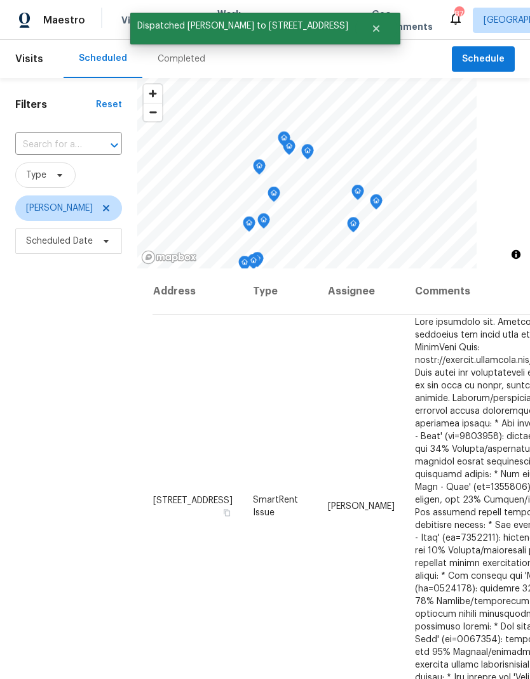 This screenshot has height=679, width=530. What do you see at coordinates (64, 20) in the screenshot?
I see `span: Maestro` at bounding box center [64, 20].